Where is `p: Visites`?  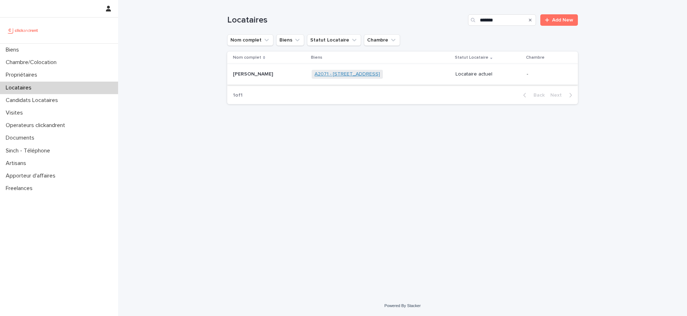 p: Visites is located at coordinates (16, 113).